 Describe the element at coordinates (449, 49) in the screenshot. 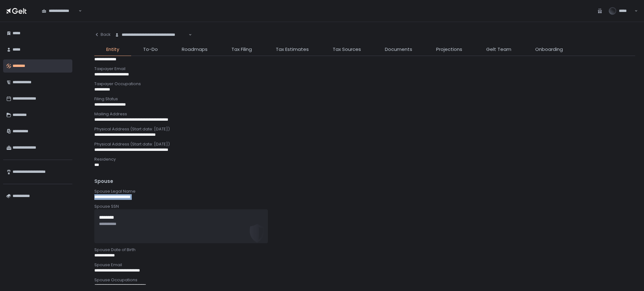

I see `span: Projections` at that location.